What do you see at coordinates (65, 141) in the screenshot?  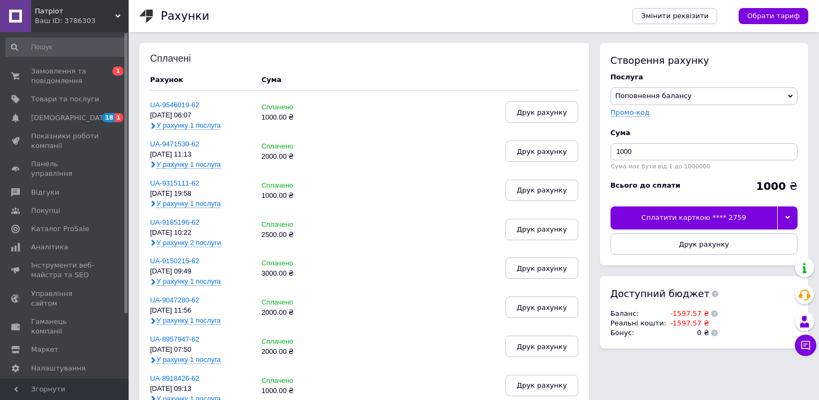 I see `span: Показники роботи компанії` at bounding box center [65, 141].